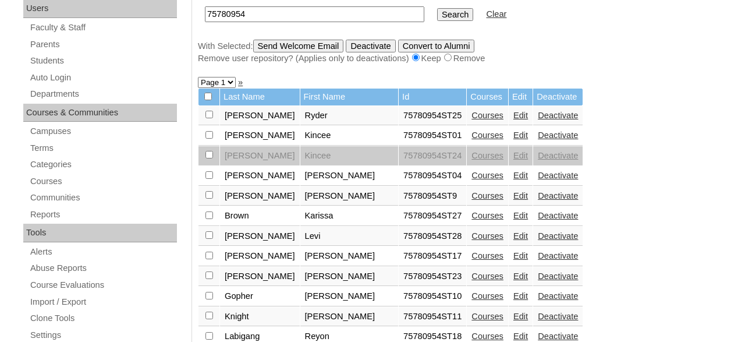 Image resolution: width=745 pixels, height=342 pixels. What do you see at coordinates (103, 61) in the screenshot?
I see `a: Students` at bounding box center [103, 61].